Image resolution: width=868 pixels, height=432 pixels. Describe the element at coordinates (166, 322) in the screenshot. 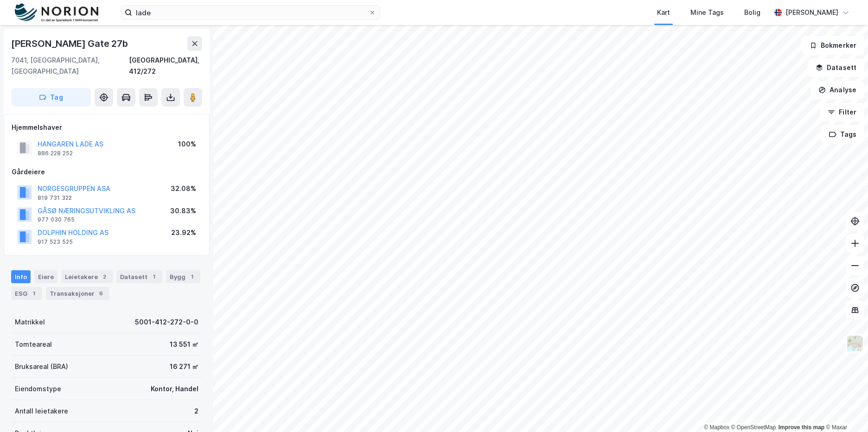

I see `div: 5001-412-272-0-0` at that location.